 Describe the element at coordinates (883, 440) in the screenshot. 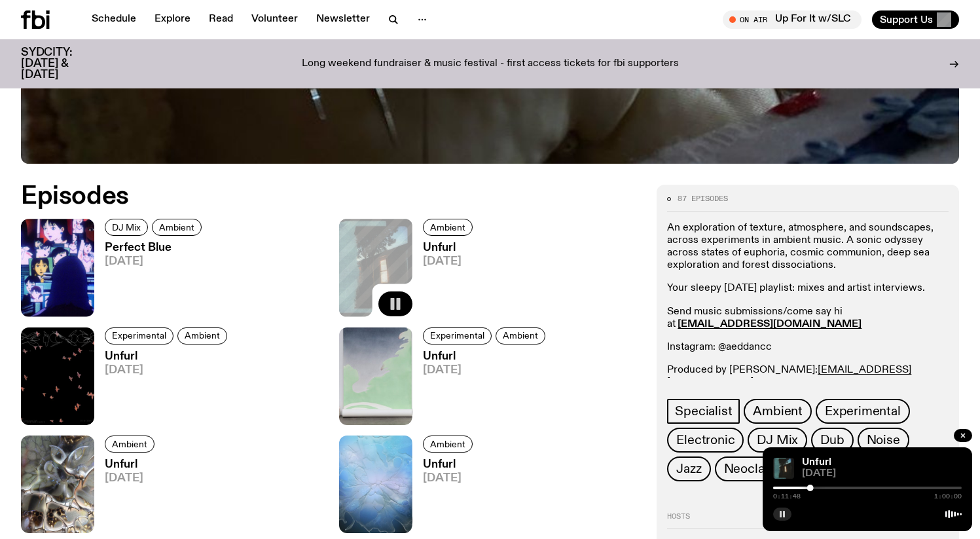

I see `span: Noise` at that location.